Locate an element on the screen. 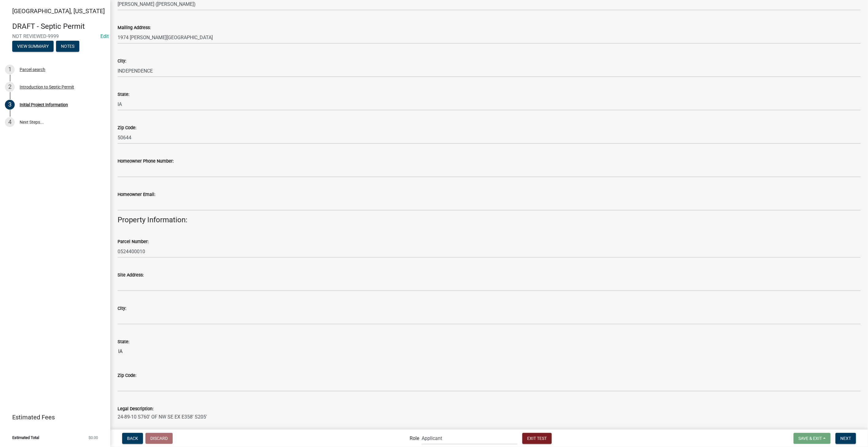  wm-modal-confirm: Summary is located at coordinates (33, 46).